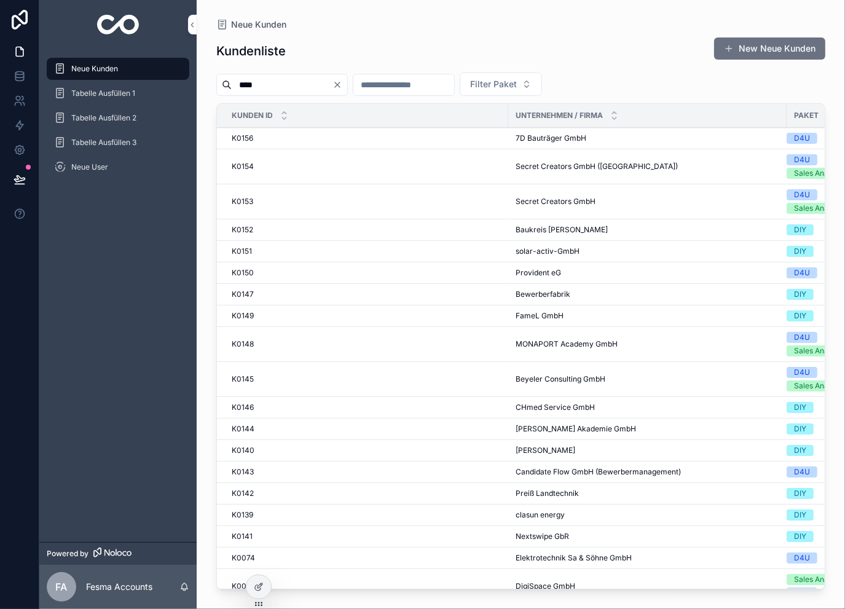 The height and width of the screenshot is (609, 845). I want to click on button: New Neue Kunden, so click(770, 49).